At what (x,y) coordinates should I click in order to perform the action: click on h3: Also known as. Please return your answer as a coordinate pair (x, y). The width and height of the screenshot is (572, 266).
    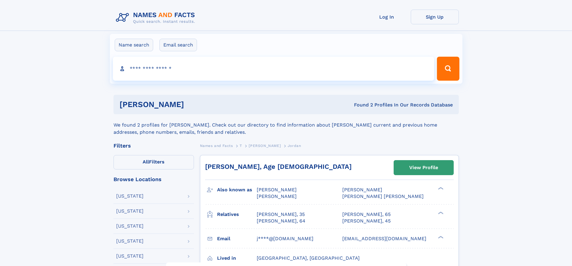
    Looking at the image, I should click on (237, 190).